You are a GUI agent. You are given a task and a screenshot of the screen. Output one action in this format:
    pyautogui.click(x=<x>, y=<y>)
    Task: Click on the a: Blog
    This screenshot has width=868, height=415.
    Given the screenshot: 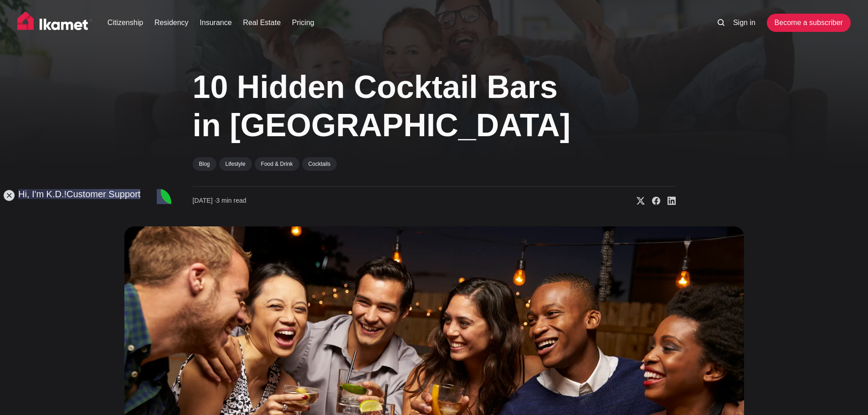 What is the action you would take?
    pyautogui.click(x=205, y=164)
    